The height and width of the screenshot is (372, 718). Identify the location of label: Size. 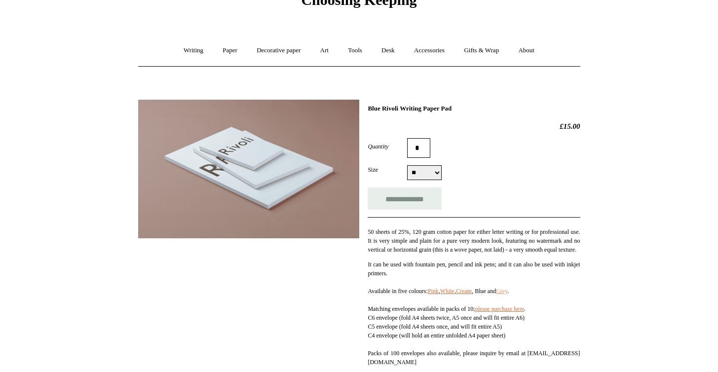
(387, 170).